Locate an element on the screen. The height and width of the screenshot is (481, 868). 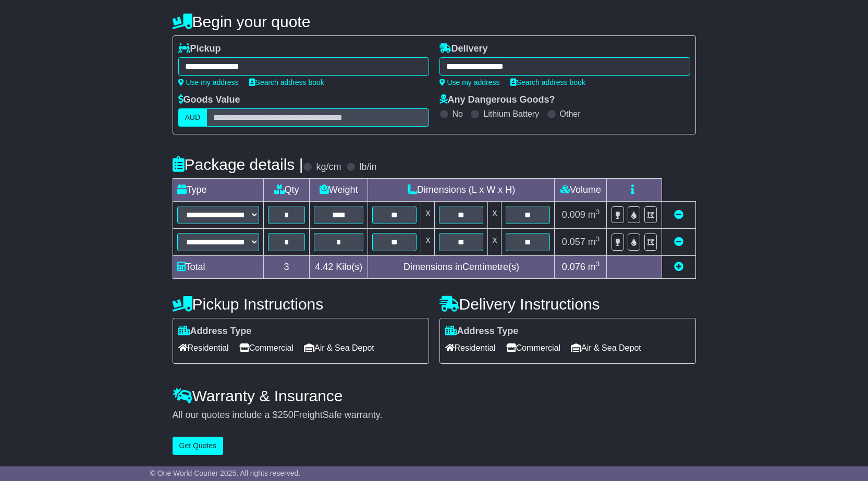
h4: Begin your quote is located at coordinates (434, 22).